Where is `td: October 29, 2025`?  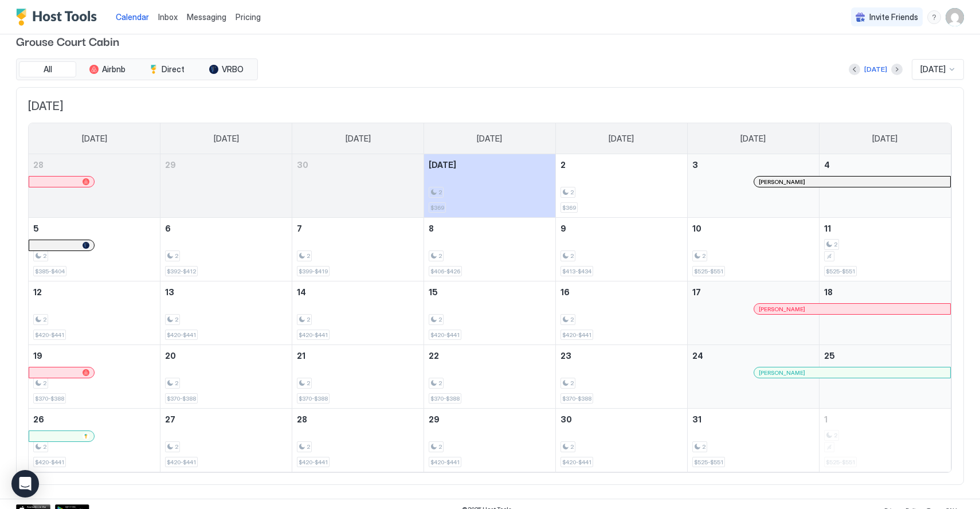
td: October 29, 2025 is located at coordinates (490, 440).